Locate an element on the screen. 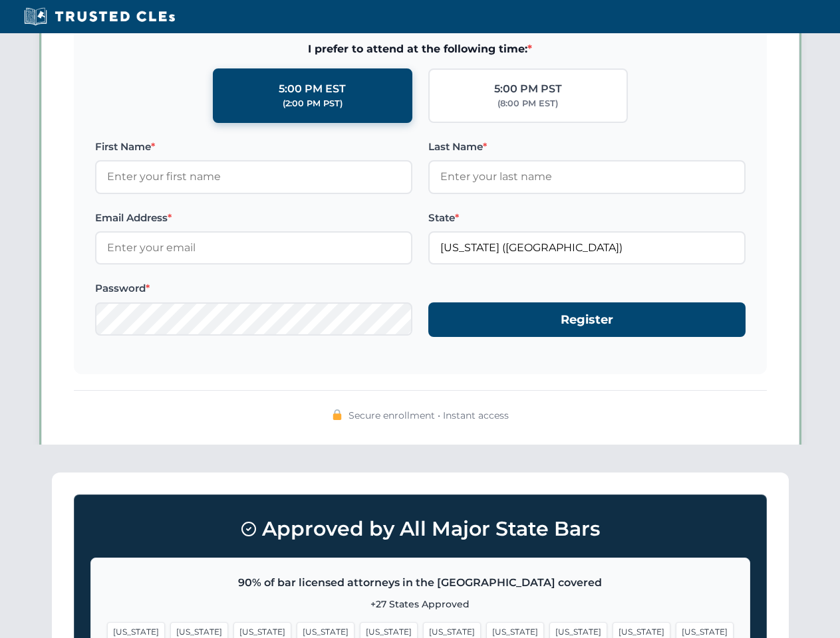 The image size is (840, 638). input: Enter your email is located at coordinates (253, 248).